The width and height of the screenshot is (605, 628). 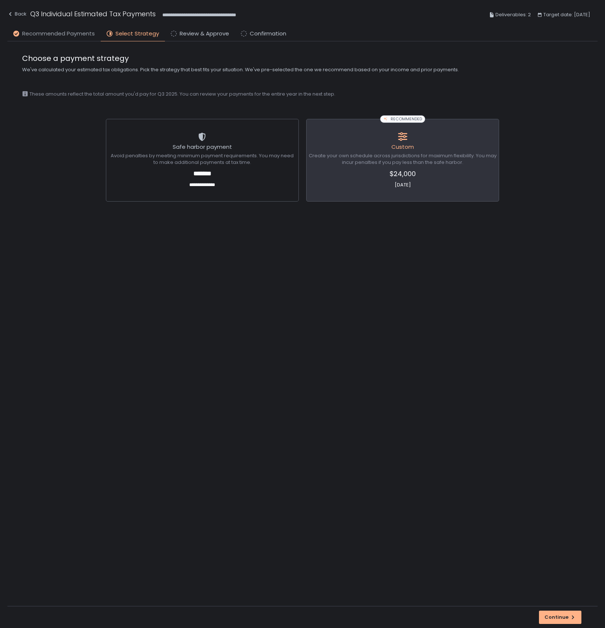 What do you see at coordinates (182, 94) in the screenshot?
I see `span: These amounts reflect the total amount you'd pay for Q3 2025. You can review your payments for th...` at bounding box center [182, 94].